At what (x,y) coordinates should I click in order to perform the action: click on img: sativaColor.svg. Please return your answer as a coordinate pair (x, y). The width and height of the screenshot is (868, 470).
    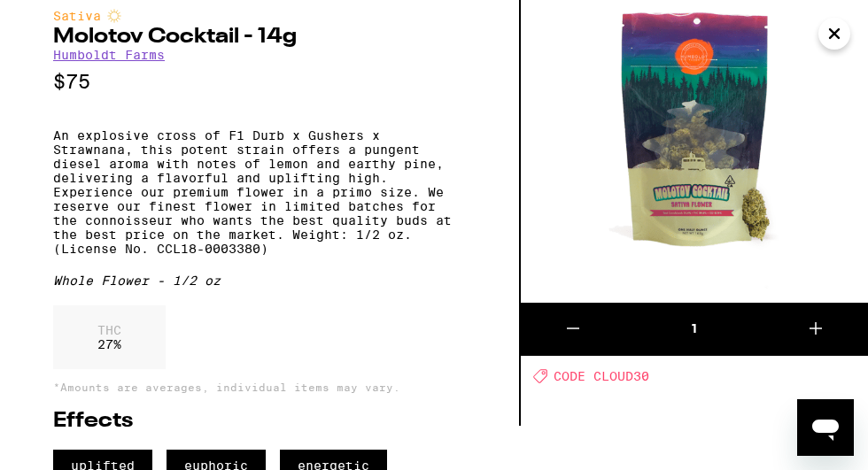
    Looking at the image, I should click on (114, 16).